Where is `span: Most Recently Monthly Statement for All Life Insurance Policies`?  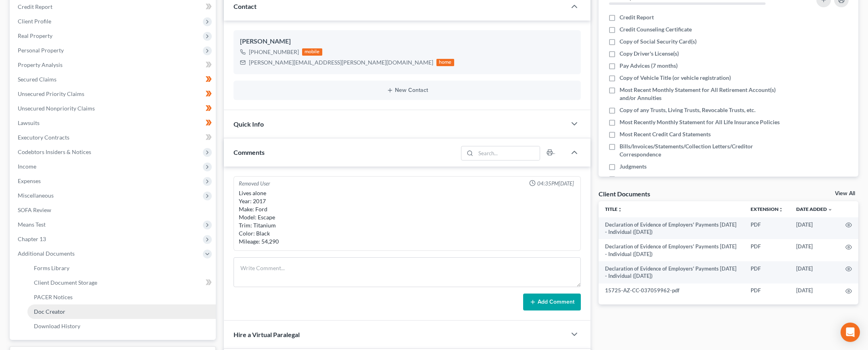 span: Most Recently Monthly Statement for All Life Insurance Policies is located at coordinates (699, 122).